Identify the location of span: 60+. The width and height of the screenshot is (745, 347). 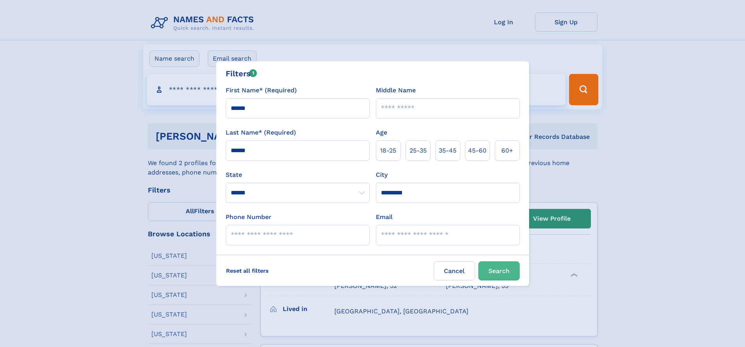
(507, 150).